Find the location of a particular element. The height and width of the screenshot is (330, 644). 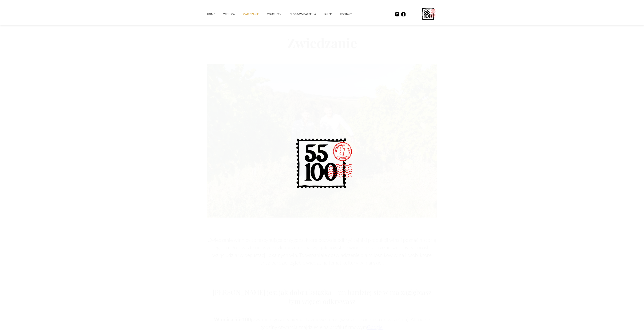

a: kontakt is located at coordinates (350, 14).